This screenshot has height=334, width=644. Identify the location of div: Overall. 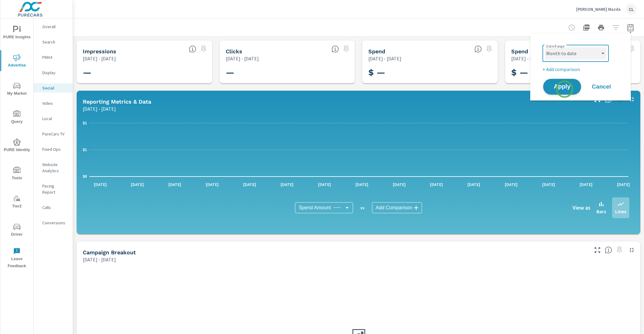
(53, 26).